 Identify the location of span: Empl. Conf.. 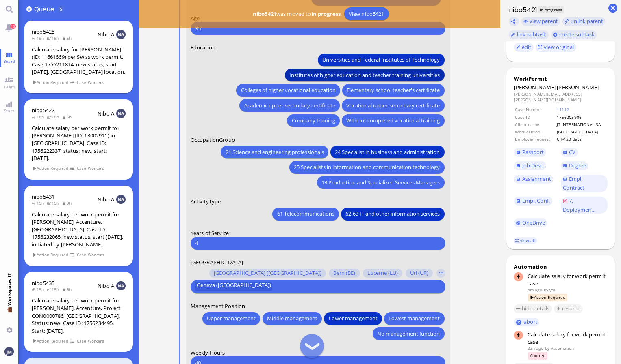
(536, 201).